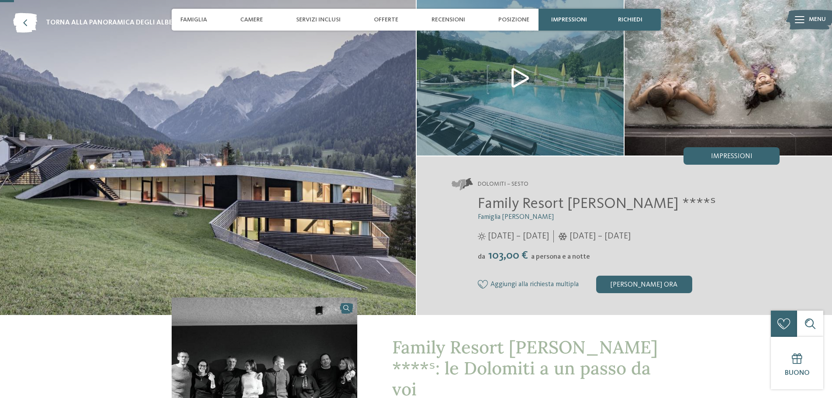  What do you see at coordinates (797, 363) in the screenshot?
I see `a: Buono` at bounding box center [797, 363].